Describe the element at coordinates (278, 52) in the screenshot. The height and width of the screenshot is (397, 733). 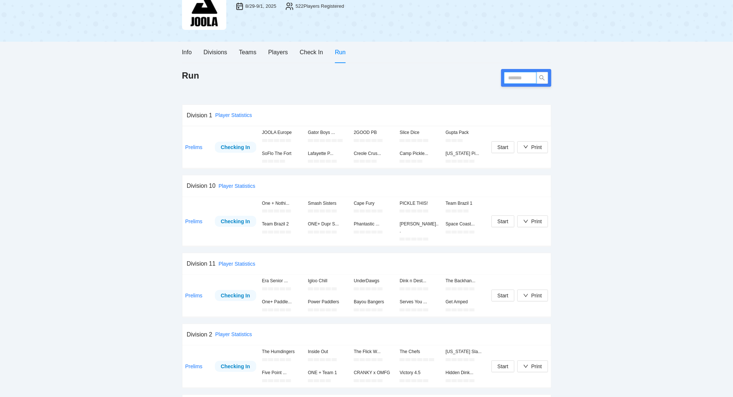
I see `div: Players` at that location.